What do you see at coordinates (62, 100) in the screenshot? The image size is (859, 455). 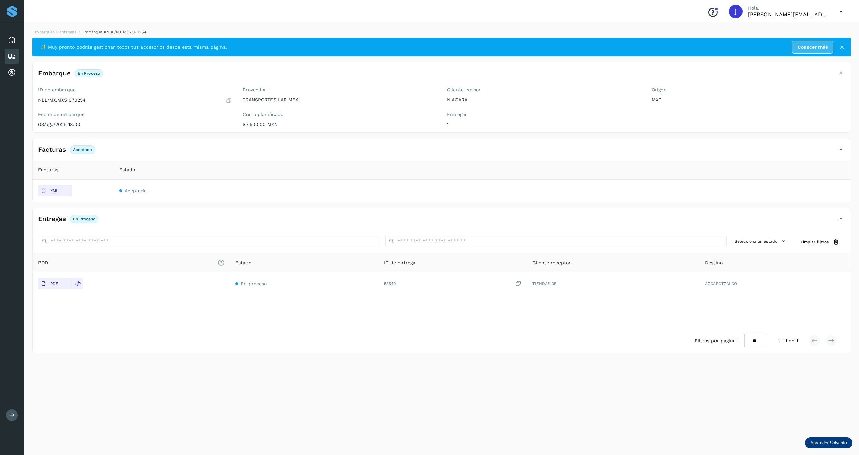 I see `p: NBL/MX.MX51070254` at bounding box center [62, 100].